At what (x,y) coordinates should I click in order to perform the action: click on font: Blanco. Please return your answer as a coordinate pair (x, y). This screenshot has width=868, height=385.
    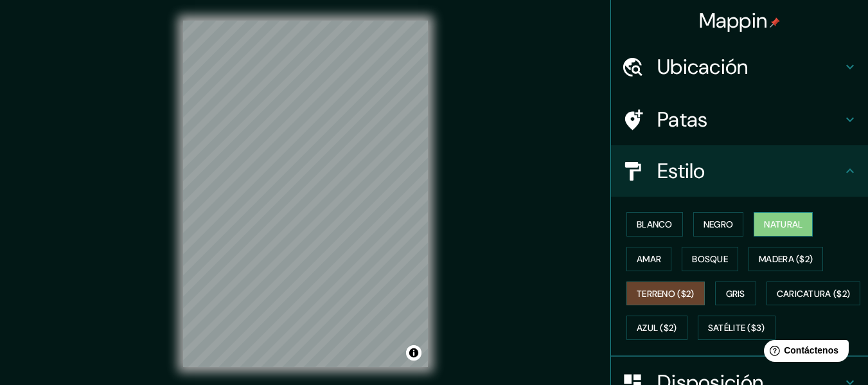
    Looking at the image, I should click on (655, 224).